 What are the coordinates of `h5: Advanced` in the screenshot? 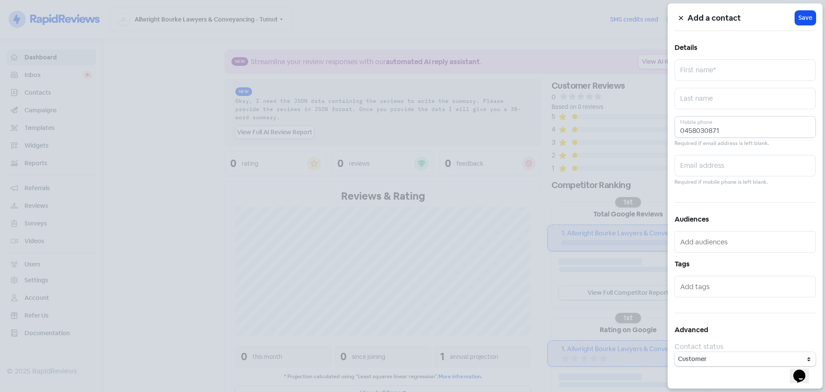 It's located at (745, 330).